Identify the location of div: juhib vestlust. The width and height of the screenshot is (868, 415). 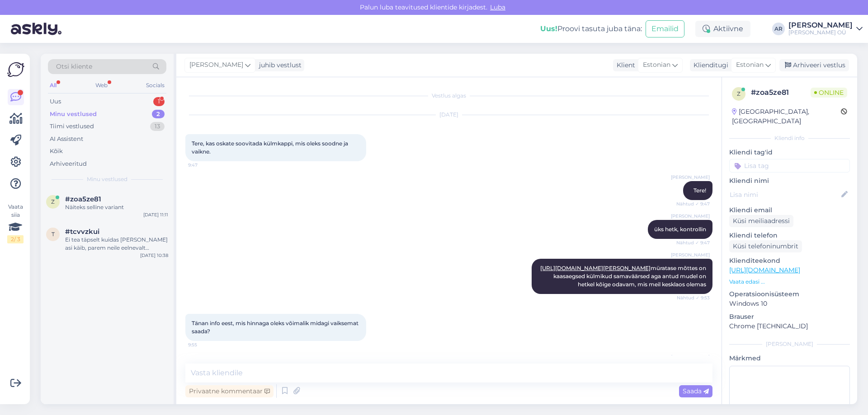
(278, 65).